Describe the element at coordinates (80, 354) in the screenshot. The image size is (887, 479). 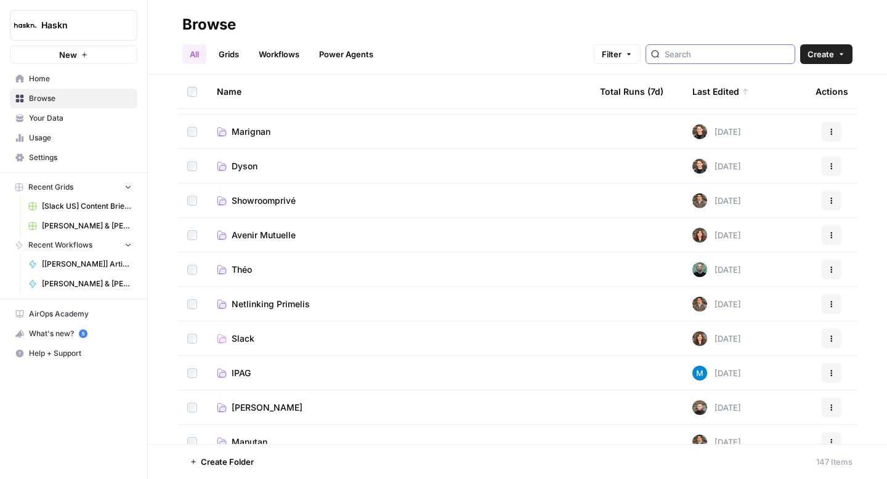
I see `span: Help + Support` at that location.